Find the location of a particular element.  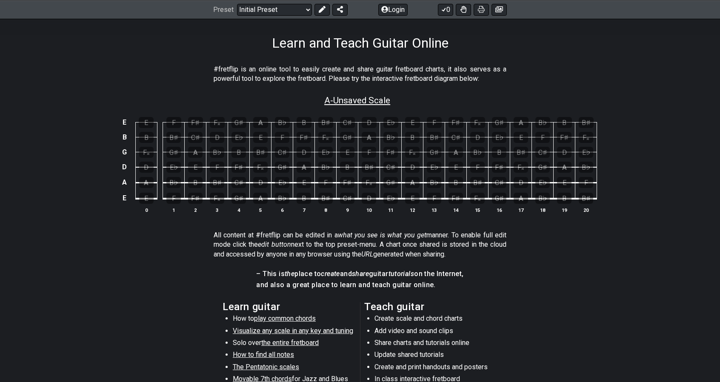

li: Share charts and tutorials online is located at coordinates (435, 344).